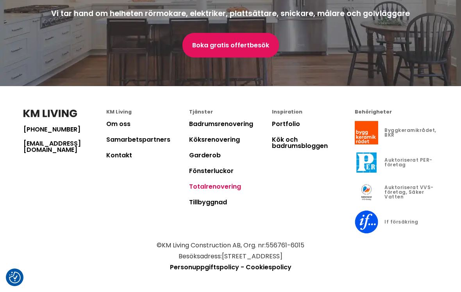 The height and width of the screenshot is (292, 461). I want to click on a: Om oss, so click(118, 124).